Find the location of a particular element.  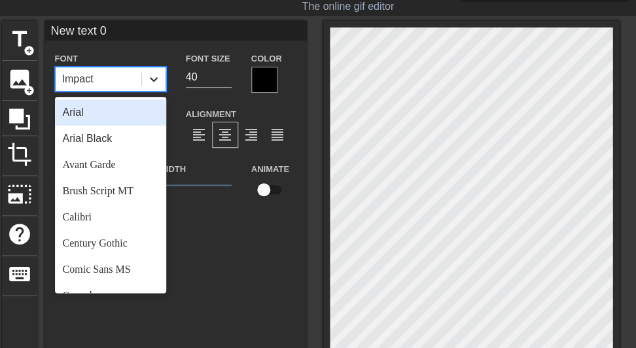

div: Century Gothic is located at coordinates (111, 243).